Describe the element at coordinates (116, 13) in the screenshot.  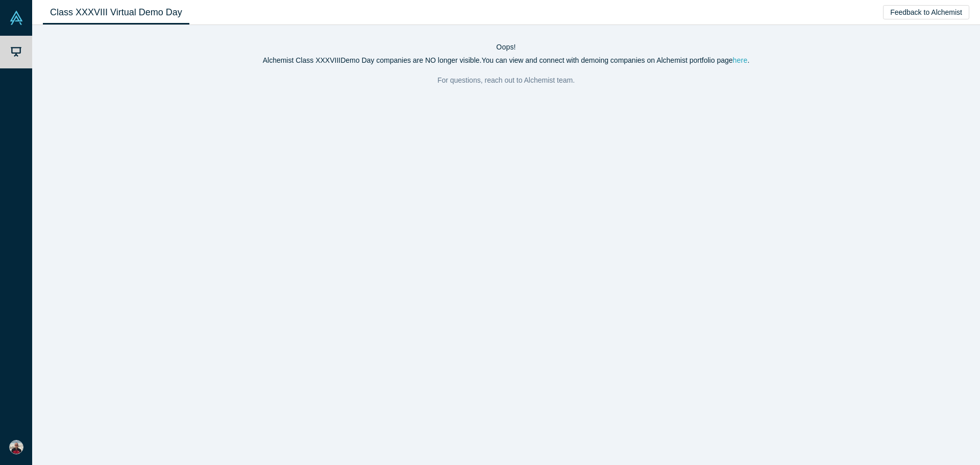
I see `a: Class XXXVIII Virtual Demo Day` at that location.